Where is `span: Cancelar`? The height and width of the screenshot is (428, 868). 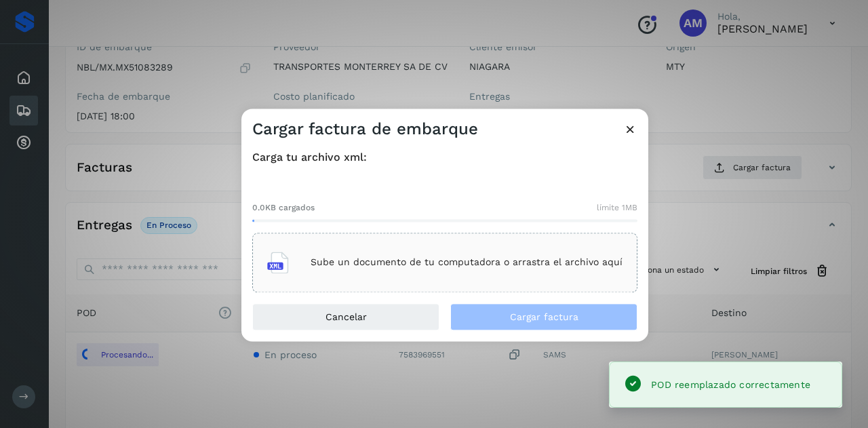 span: Cancelar is located at coordinates (346, 317).